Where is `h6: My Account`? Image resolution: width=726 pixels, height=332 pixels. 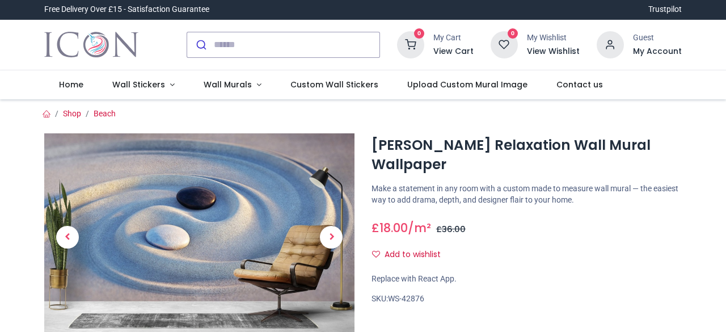 h6: My Account is located at coordinates (657, 52).